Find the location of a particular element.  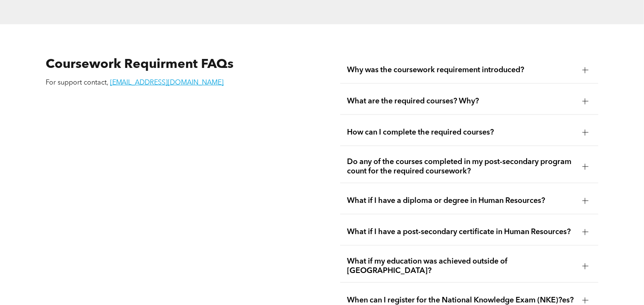

span: When can I register for the National Knowledge Exam (NKE)?es? is located at coordinates (461, 300).